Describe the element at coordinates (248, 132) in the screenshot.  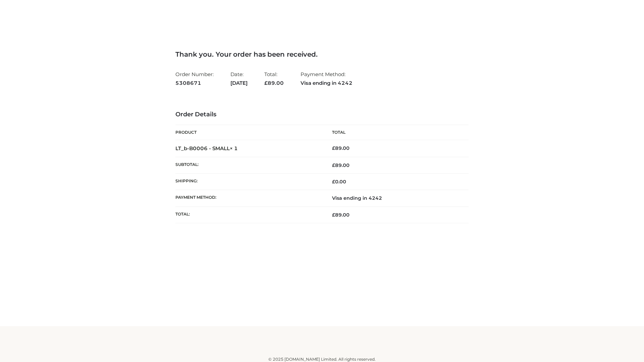
I see `th: Product` at that location.